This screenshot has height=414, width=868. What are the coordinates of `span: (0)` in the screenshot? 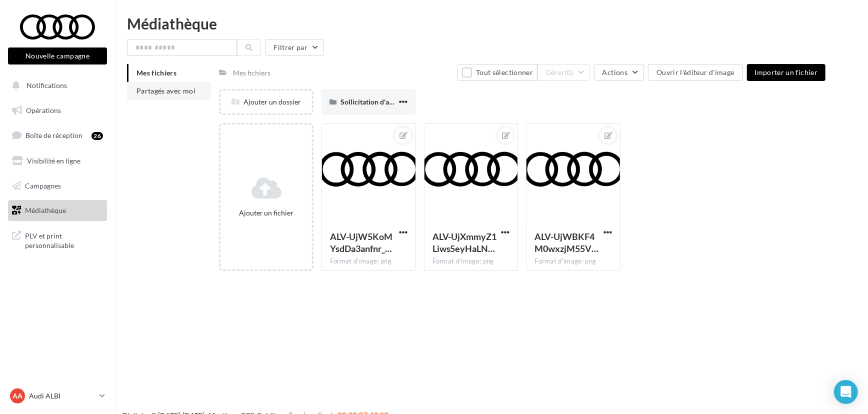 It's located at (569, 73).